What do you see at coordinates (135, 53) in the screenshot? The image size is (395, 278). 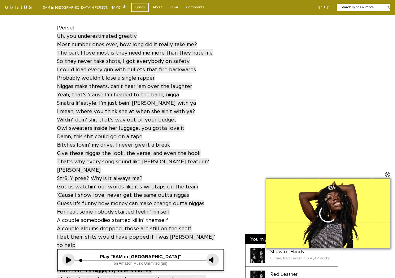 I see `span: The part I love most is they need me more than they hate me` at bounding box center [135, 53].